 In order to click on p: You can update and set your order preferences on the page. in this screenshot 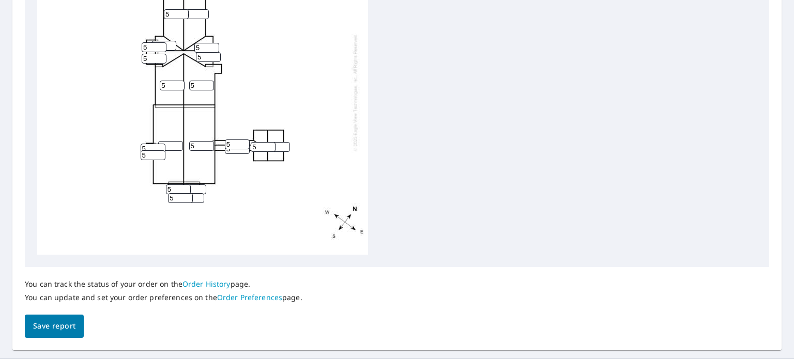, I will do `click(163, 298)`.